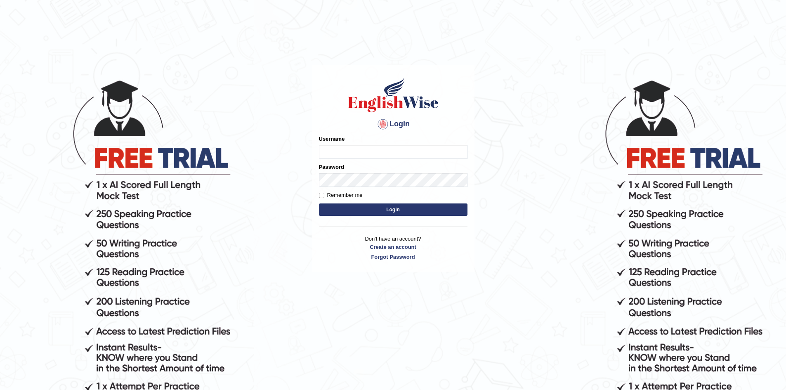 Image resolution: width=786 pixels, height=390 pixels. What do you see at coordinates (393, 247) in the screenshot?
I see `p: Don't have an account?` at bounding box center [393, 247].